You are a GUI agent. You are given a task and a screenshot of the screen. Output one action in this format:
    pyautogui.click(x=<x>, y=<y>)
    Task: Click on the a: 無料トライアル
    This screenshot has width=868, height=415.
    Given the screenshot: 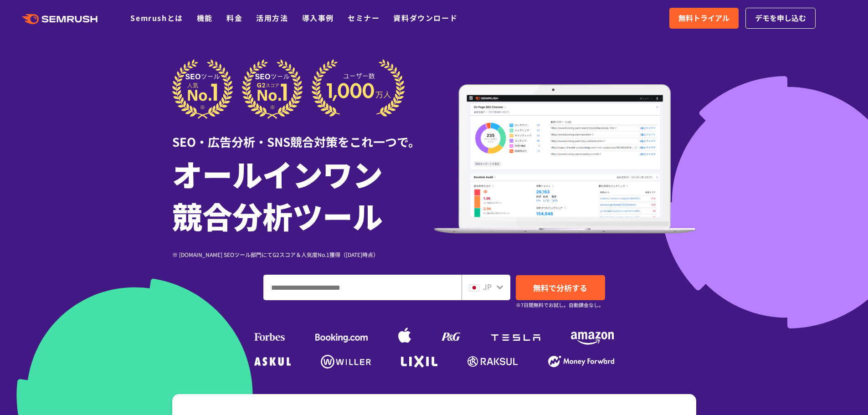 What is the action you would take?
    pyautogui.click(x=704, y=18)
    